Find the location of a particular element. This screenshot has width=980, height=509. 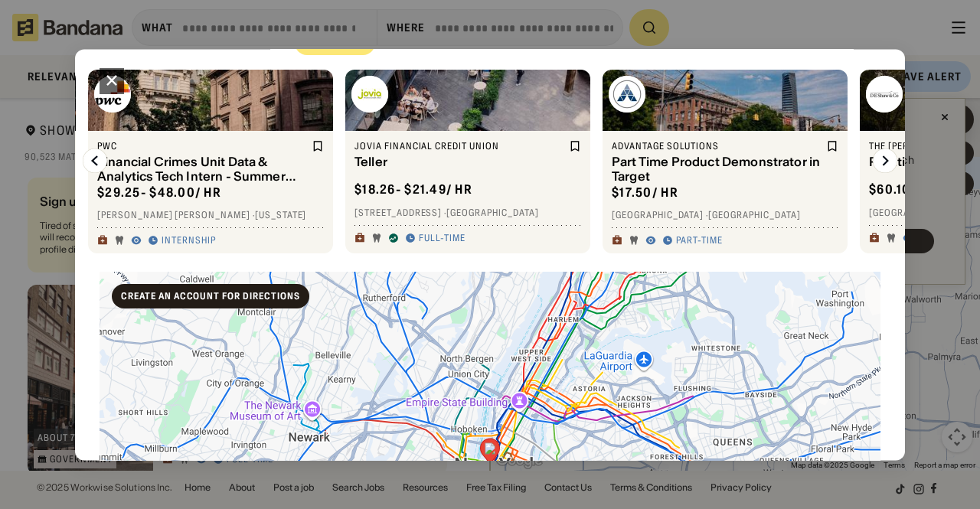

div: Jovia Financial Credit Union is located at coordinates (460, 146).